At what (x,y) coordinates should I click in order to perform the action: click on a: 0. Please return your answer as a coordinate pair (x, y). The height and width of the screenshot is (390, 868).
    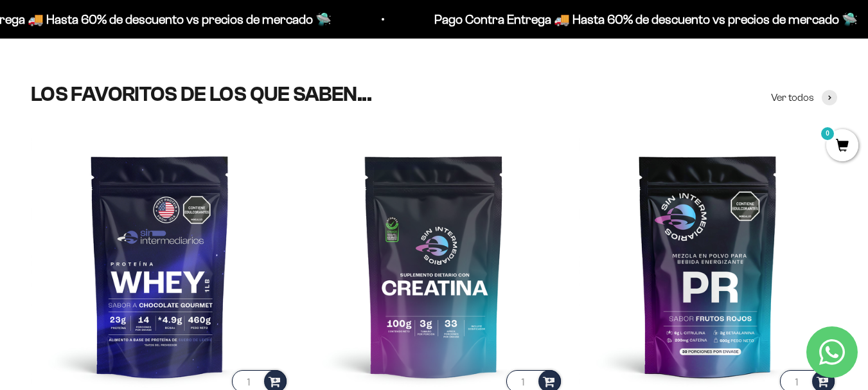
    Looking at the image, I should click on (843, 146).